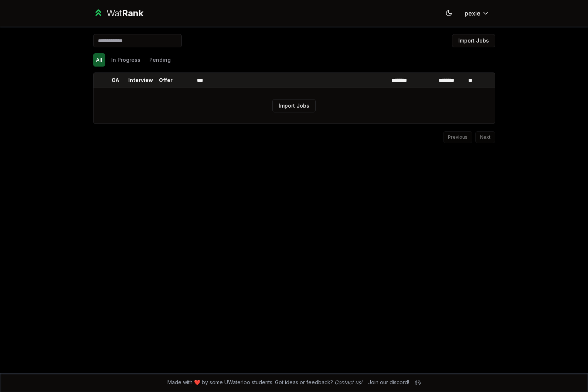 Image resolution: width=588 pixels, height=392 pixels. I want to click on button: All, so click(99, 60).